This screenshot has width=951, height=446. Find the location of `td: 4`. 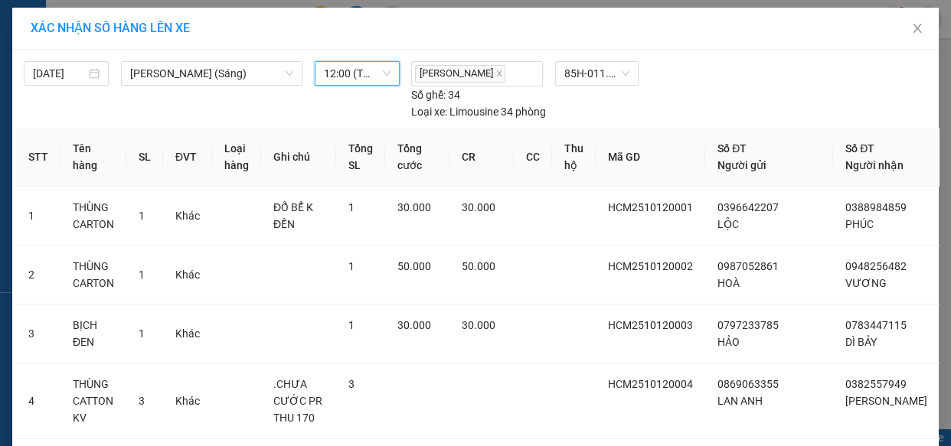

td: 4 is located at coordinates (38, 401).